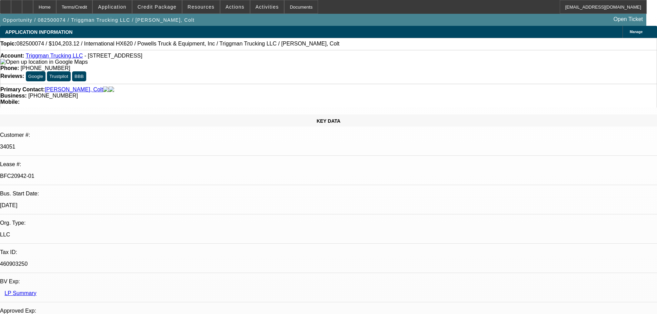 This screenshot has height=314, width=657. What do you see at coordinates (201, 7) in the screenshot?
I see `span: Resources` at bounding box center [201, 7].